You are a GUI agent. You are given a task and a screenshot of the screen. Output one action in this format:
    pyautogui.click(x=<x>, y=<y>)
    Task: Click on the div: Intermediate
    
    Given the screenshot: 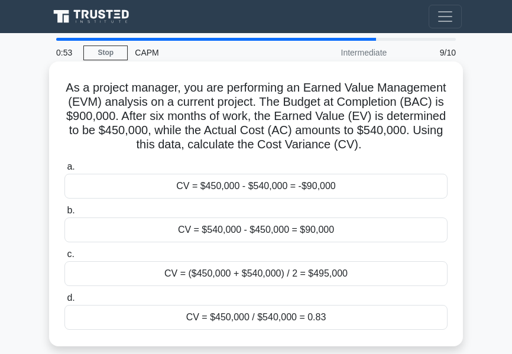 What is the action you would take?
    pyautogui.click(x=342, y=53)
    